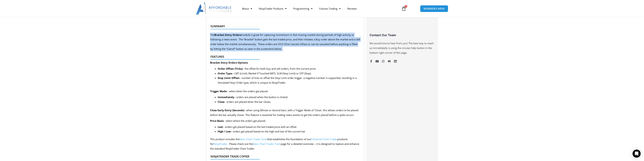  What do you see at coordinates (330, 9) in the screenshot?
I see `a: Futures Trading` at bounding box center [330, 9].